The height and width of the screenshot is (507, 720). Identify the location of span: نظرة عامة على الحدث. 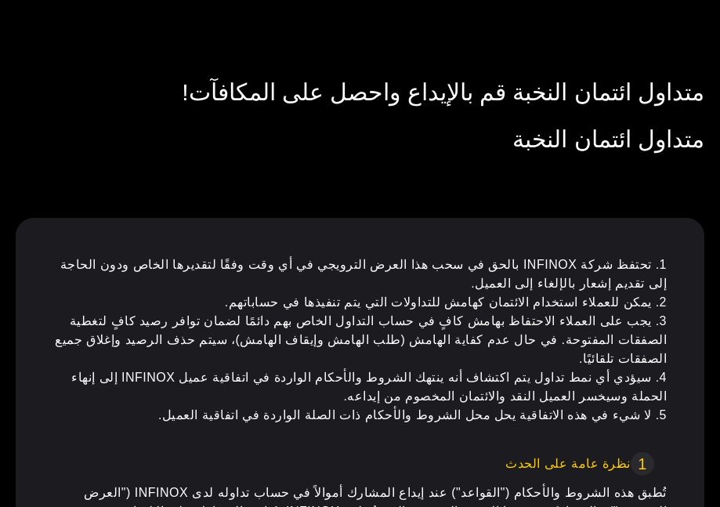
(568, 464).